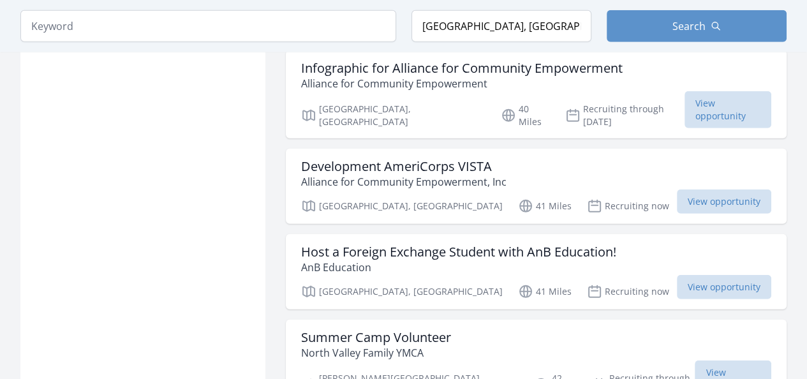  I want to click on span: Search, so click(689, 26).